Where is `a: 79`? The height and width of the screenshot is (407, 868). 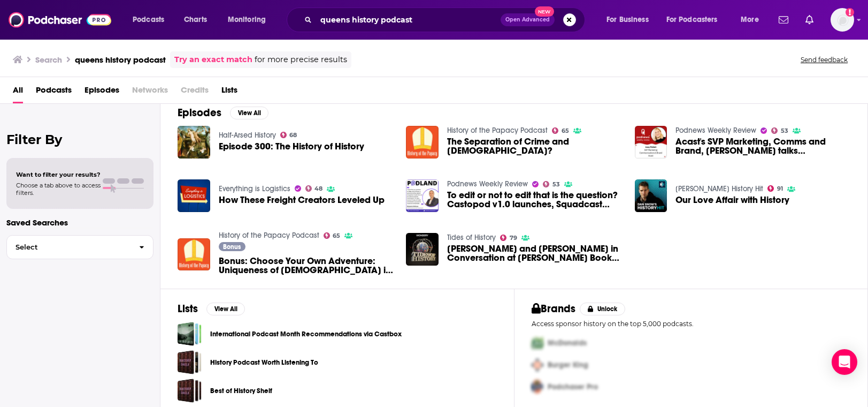 a: 79 is located at coordinates (508, 238).